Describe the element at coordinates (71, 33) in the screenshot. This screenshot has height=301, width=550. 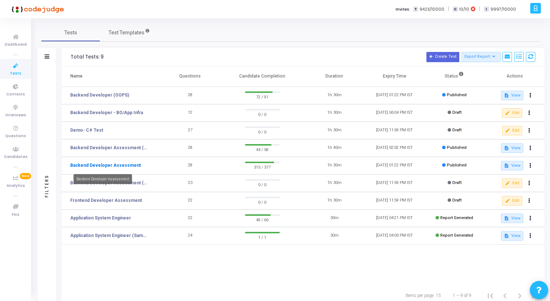
I see `span: Tests` at that location.